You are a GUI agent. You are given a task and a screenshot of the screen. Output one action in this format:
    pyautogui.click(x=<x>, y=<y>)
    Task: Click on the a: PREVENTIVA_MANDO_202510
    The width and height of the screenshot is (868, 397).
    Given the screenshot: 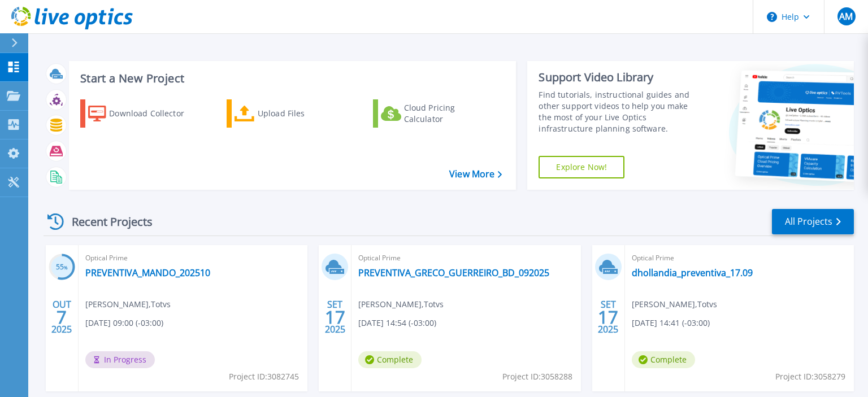 What is the action you would take?
    pyautogui.click(x=147, y=273)
    